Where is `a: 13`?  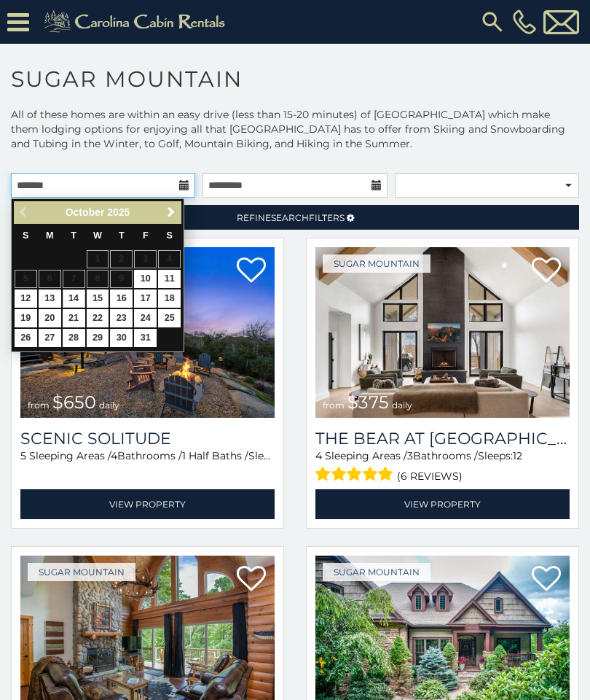 a: 13 is located at coordinates (50, 298).